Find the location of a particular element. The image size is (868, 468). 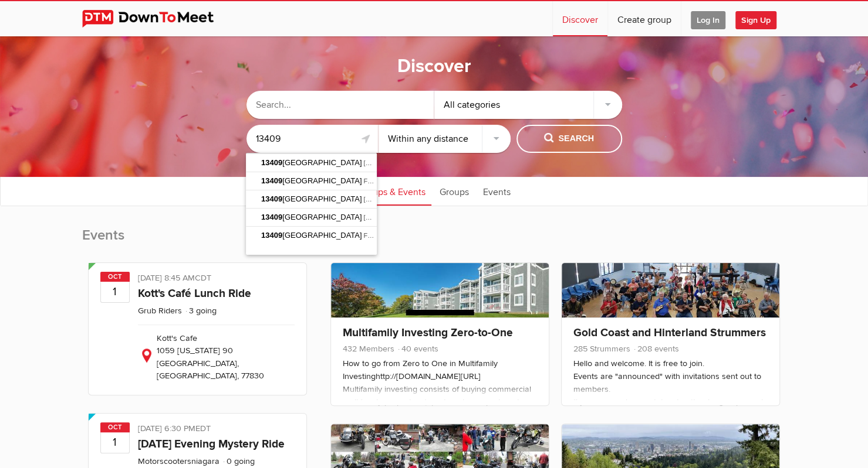

a: Sign Up is located at coordinates (760, 19).